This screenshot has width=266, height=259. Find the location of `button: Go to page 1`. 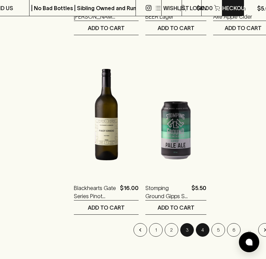

button: Go to page 1 is located at coordinates (156, 230).